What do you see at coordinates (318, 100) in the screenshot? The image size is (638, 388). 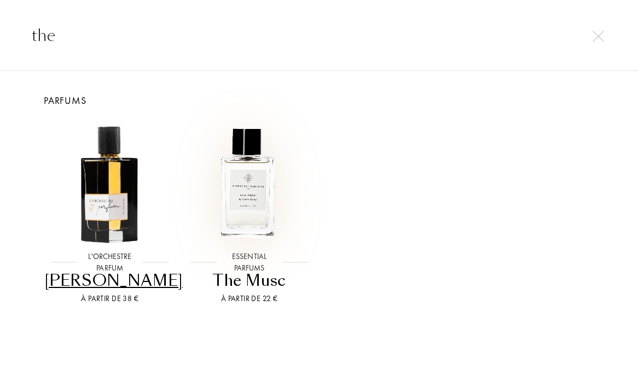 I see `div: Parfums` at bounding box center [318, 100].